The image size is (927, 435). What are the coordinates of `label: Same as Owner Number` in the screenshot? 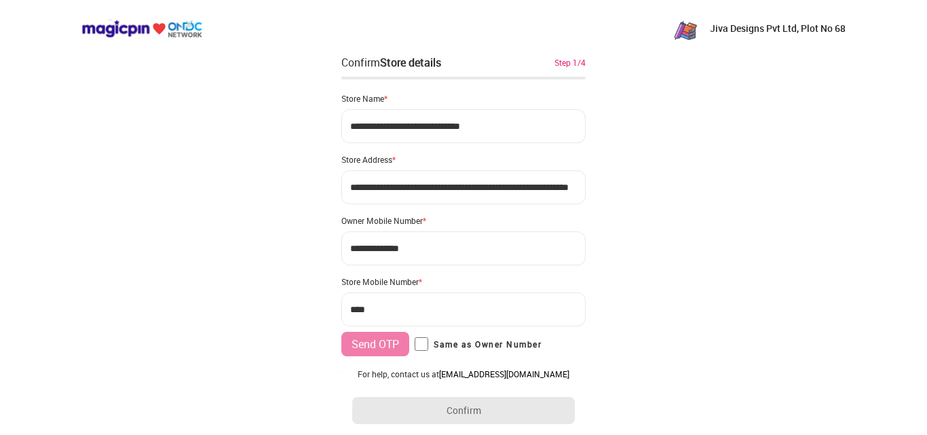 It's located at (478, 344).